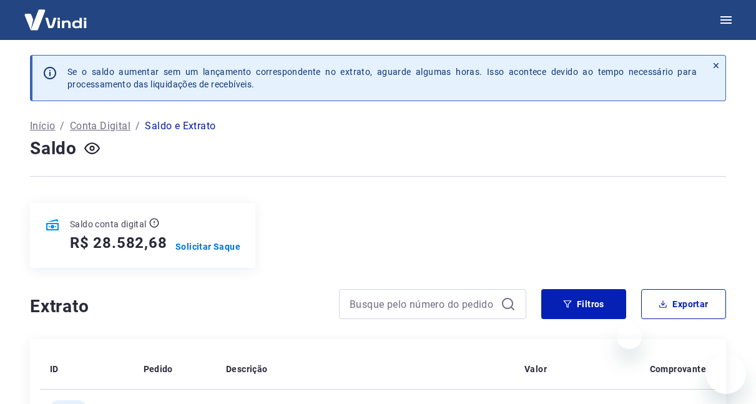  Describe the element at coordinates (100, 126) in the screenshot. I see `a: Conta Digital` at that location.